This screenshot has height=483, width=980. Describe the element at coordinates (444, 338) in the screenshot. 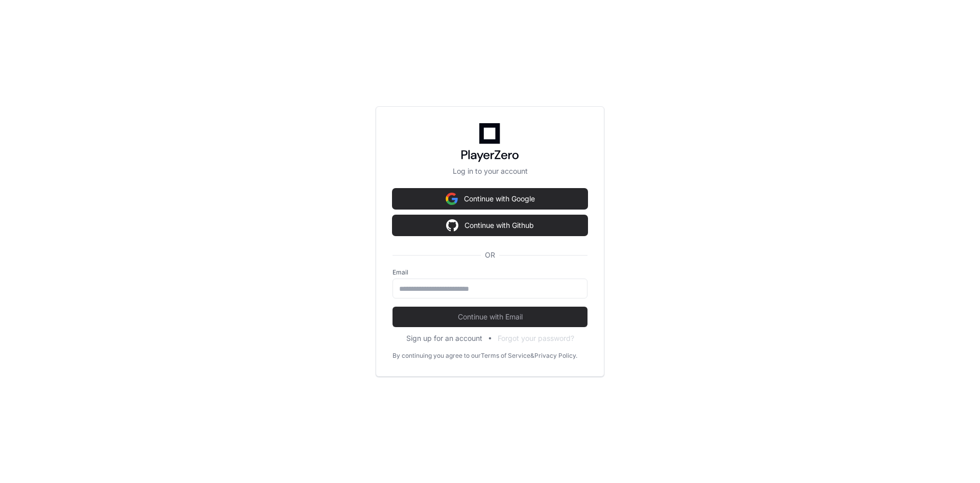

I see `button: Sign up for an account` at that location.